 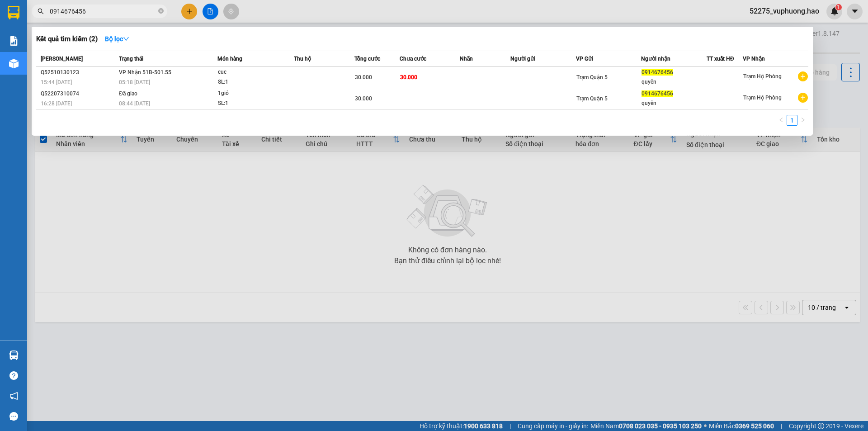 What do you see at coordinates (14, 415) in the screenshot?
I see `span: message` at bounding box center [14, 415].